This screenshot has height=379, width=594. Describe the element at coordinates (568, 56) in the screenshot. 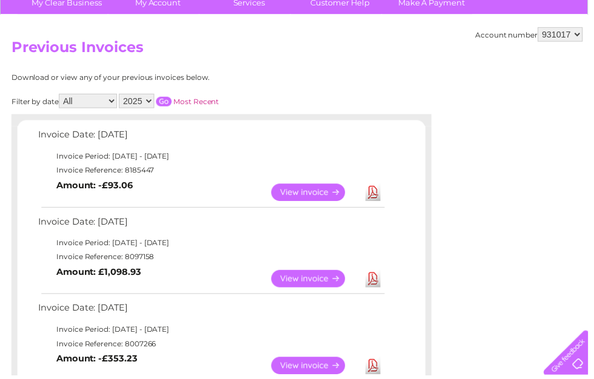

I see `a: Log out` at that location.